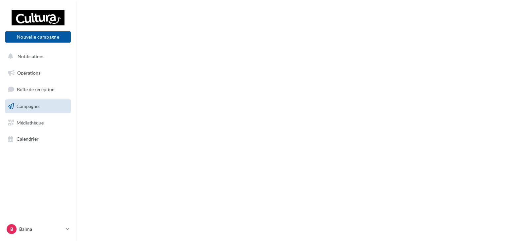 The width and height of the screenshot is (508, 241). What do you see at coordinates (12, 229) in the screenshot?
I see `span: B` at bounding box center [12, 229].